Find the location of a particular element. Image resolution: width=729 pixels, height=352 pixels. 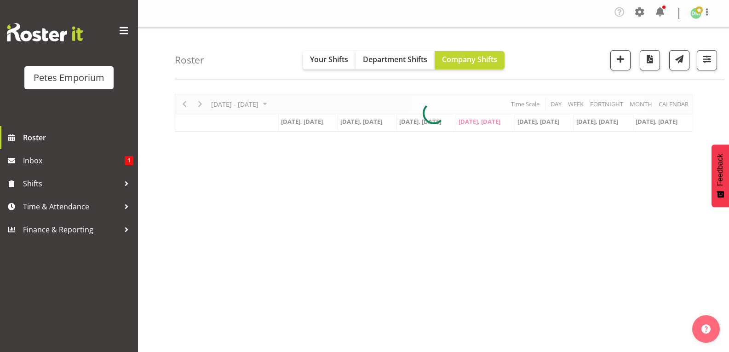

span: Inbox is located at coordinates (74, 161).